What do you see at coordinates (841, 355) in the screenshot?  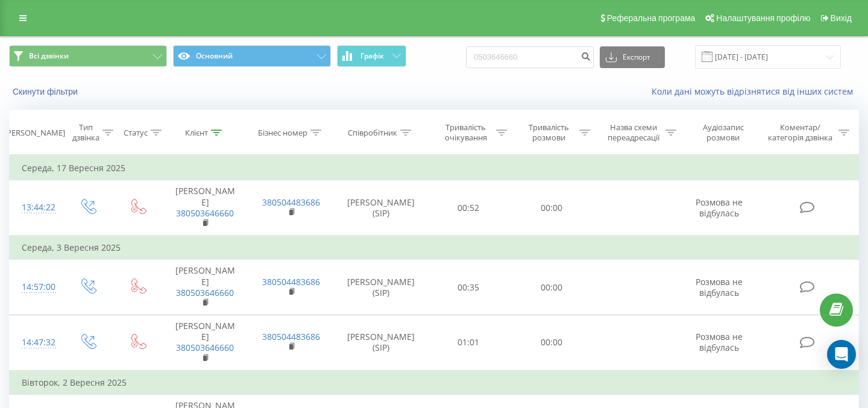 I see `div: Open Intercom Messenger` at bounding box center [841, 355].